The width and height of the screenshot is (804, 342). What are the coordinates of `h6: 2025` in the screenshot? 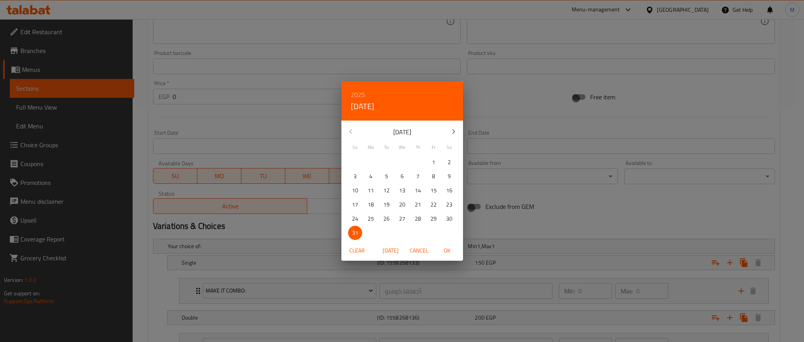 It's located at (358, 95).